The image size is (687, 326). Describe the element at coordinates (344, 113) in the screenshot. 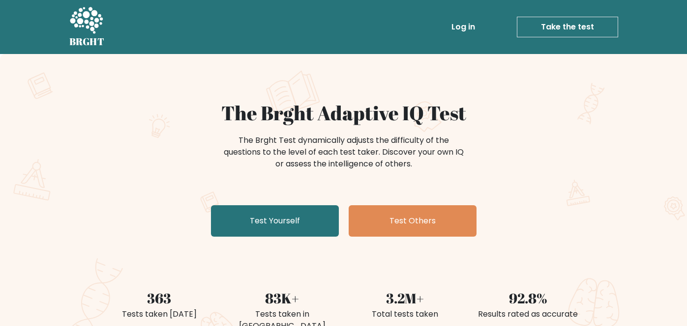

I see `h1: The Brght Adaptive IQ Test` at that location.